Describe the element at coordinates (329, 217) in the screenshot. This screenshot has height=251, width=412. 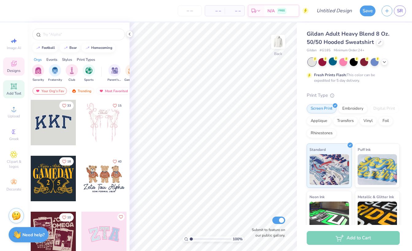
I see `img: Neon Ink` at that location.